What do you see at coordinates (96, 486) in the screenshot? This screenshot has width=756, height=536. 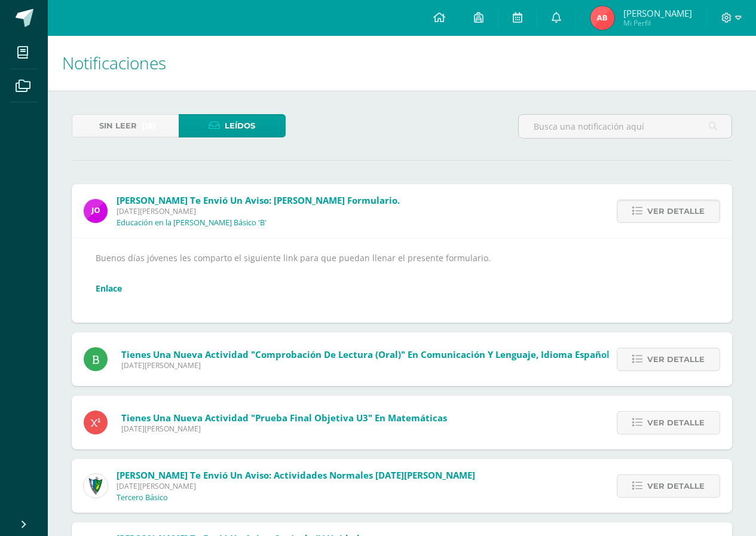 I see `img: 9f174a157161b4ddbe12118a61fed988.png` at bounding box center [96, 486].